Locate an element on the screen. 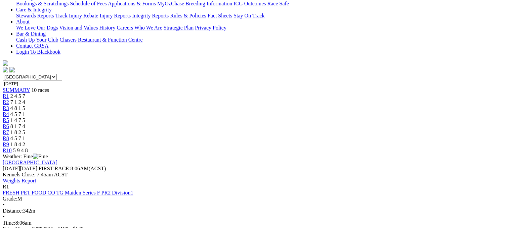  a: Chasers Restaurant & Function Centre is located at coordinates (101, 40).